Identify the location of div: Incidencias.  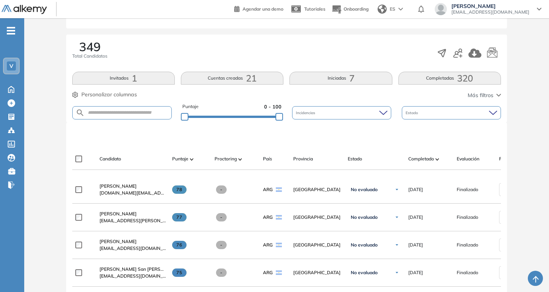
(342, 112).